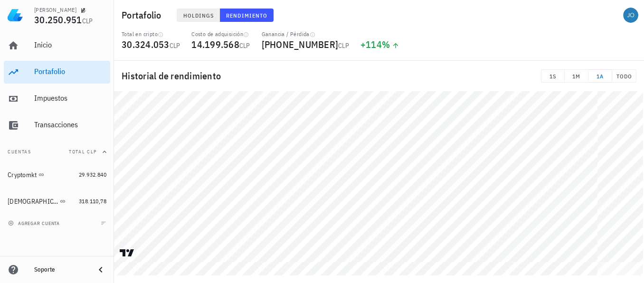 The height and width of the screenshot is (283, 644). Describe the element at coordinates (22, 174) in the screenshot. I see `div: Cryptomkt` at that location.